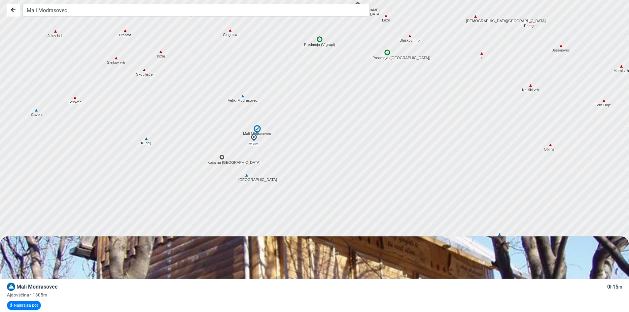 This screenshot has height=312, width=629. I want to click on span: 0 15, so click(614, 286).